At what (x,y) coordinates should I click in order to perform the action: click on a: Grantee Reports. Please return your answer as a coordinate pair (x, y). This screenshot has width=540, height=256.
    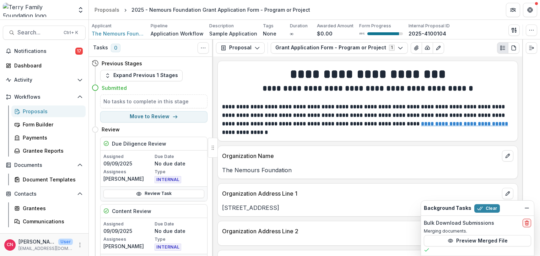
    Looking at the image, I should click on (48, 151).